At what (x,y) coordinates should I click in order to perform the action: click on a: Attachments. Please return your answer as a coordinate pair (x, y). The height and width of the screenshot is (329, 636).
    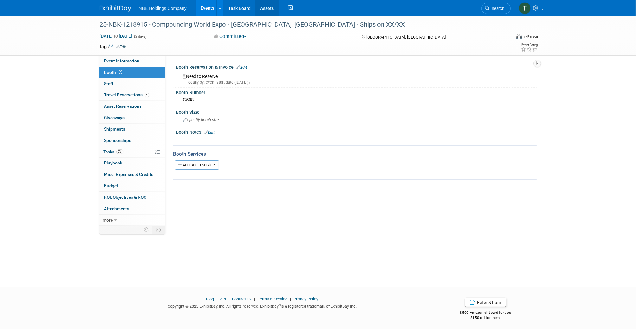
    Looking at the image, I should click on (132, 209).